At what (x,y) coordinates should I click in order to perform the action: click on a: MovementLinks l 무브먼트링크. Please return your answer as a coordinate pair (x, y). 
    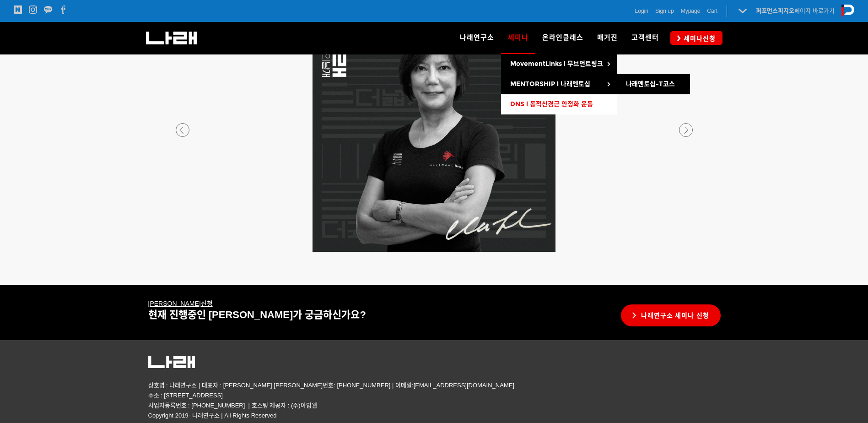
    Looking at the image, I should click on (559, 64).